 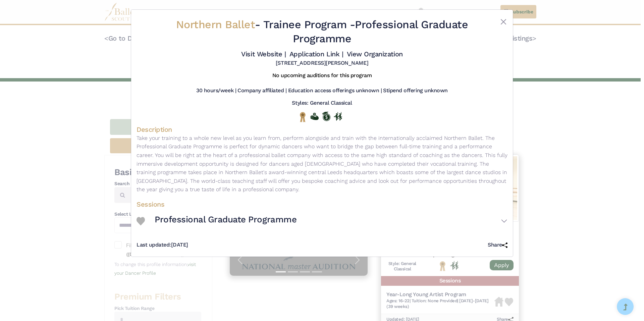 What do you see at coordinates (309, 25) in the screenshot?
I see `span: Trainee Program -` at bounding box center [309, 25].